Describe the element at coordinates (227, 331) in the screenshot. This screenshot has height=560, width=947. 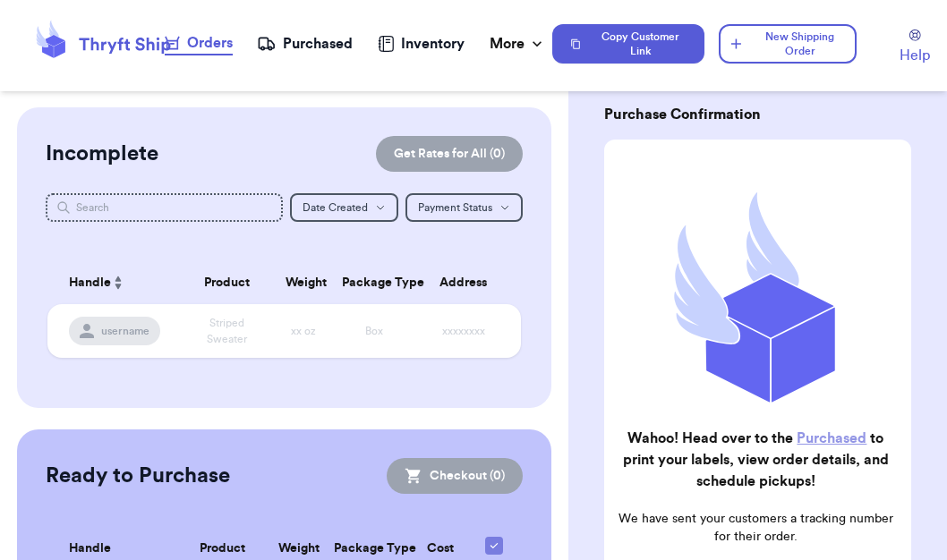
I see `span: Striped Sweater` at that location.